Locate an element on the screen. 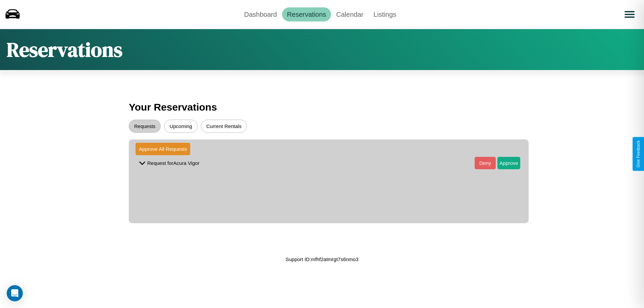 The image size is (644, 308). p: Support ID: mfhf2atmrgt7s6nmo3 is located at coordinates (322, 259).